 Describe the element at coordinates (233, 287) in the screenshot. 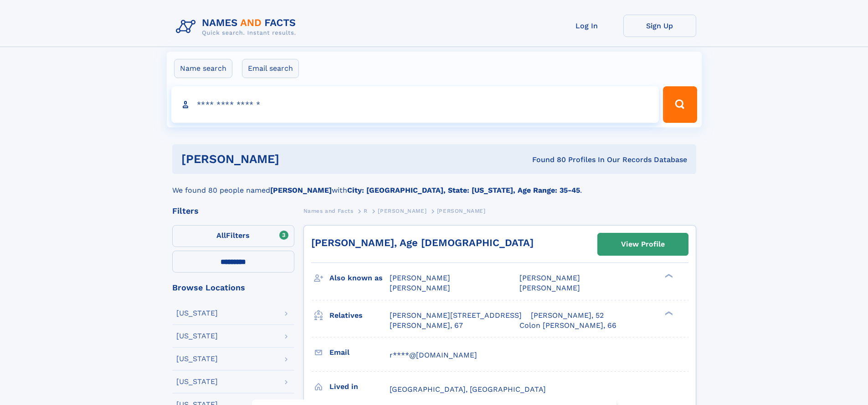

I see `div: Browse Locations` at that location.